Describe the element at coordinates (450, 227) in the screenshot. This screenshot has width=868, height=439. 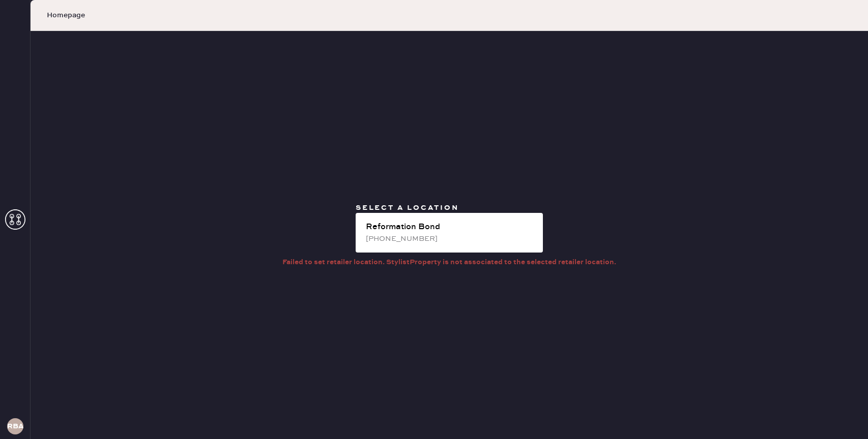
I see `div: Reformation Bond` at that location.